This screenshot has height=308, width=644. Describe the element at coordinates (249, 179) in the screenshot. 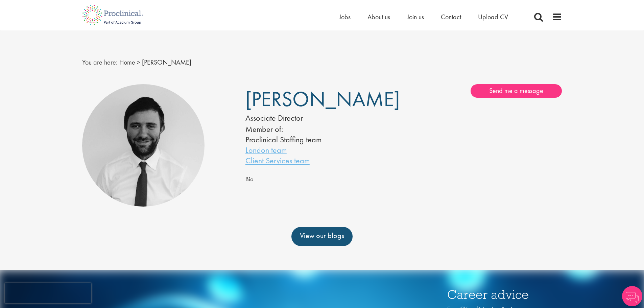

I see `span: Bio` at that location.